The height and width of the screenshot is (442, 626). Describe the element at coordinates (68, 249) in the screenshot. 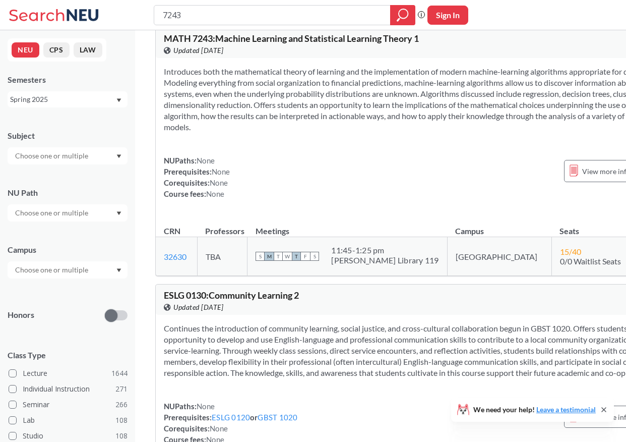

I see `div: Campus` at that location.